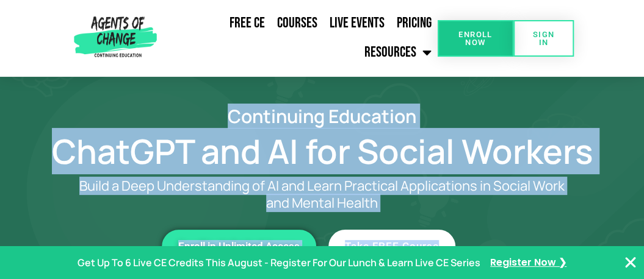 The image size is (644, 279). What do you see at coordinates (322, 151) in the screenshot?
I see `h1: ChatGPT and AI for Social Workers` at bounding box center [322, 151].